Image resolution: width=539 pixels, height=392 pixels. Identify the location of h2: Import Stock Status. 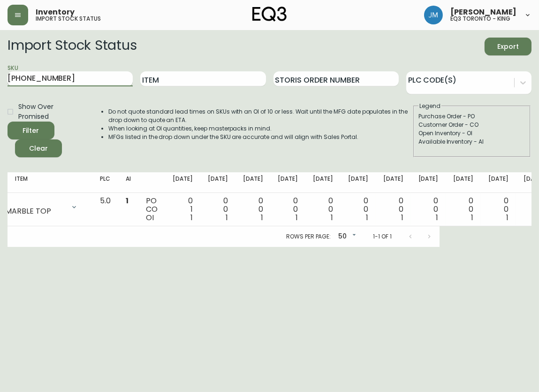
(72, 46).